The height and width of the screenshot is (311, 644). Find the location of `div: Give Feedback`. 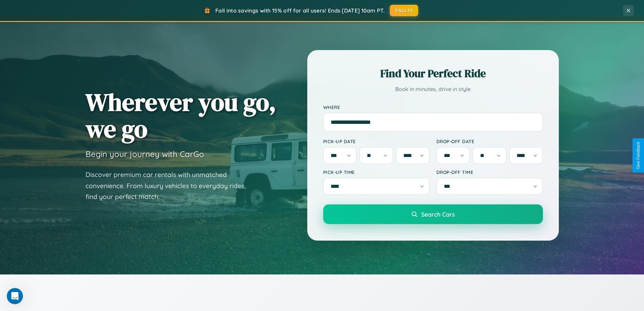

div: Give Feedback is located at coordinates (638, 155).